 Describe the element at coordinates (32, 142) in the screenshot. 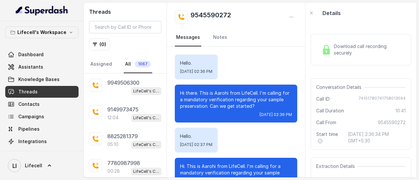

I see `span: Integrations` at that location.